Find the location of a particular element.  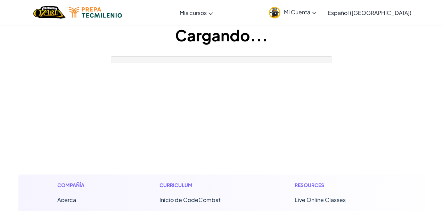

h1: Compañía is located at coordinates (86, 185).